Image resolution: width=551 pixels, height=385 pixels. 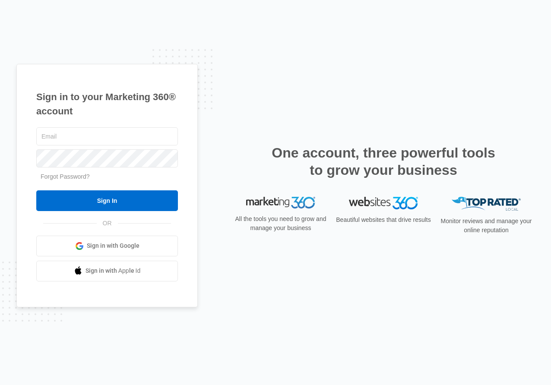 What do you see at coordinates (384, 203) in the screenshot?
I see `img: Websites 360` at bounding box center [384, 203].